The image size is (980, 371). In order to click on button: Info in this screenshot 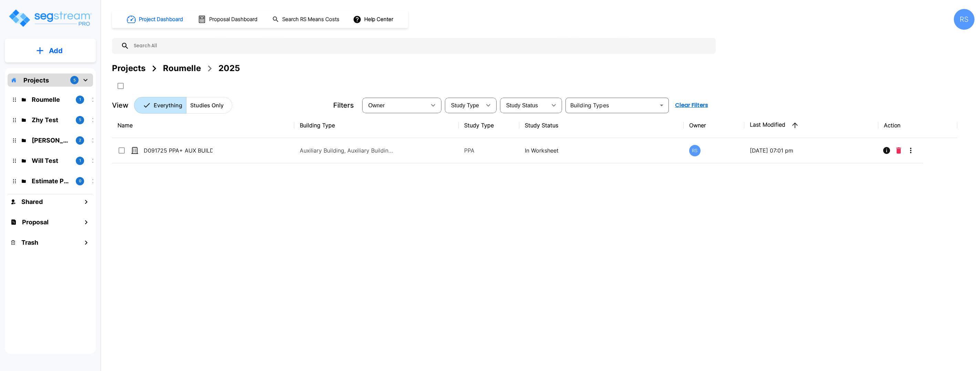, I will do `click(887, 151)`.